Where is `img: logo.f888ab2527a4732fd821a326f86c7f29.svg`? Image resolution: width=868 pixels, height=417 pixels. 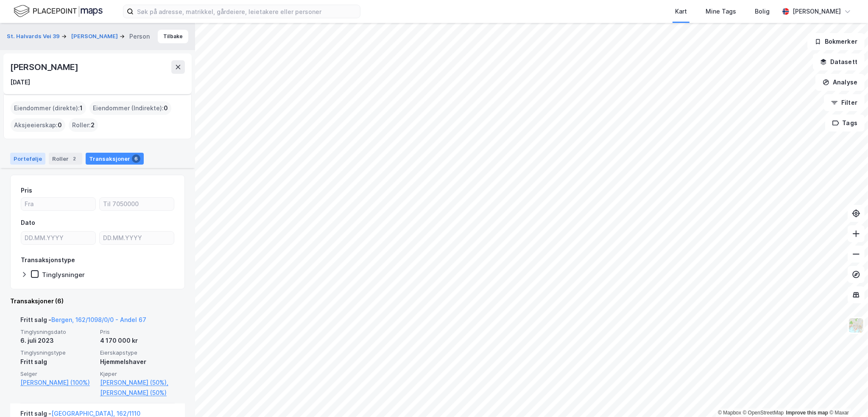 img: logo.f888ab2527a4732fd821a326f86c7f29.svg is located at coordinates (58, 11).